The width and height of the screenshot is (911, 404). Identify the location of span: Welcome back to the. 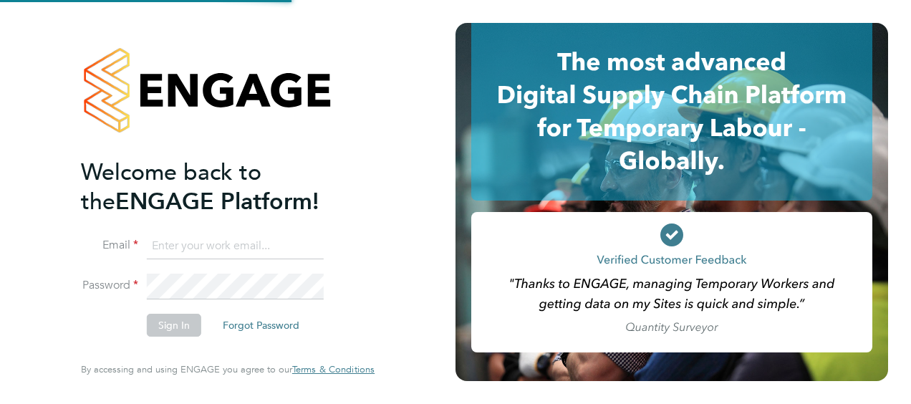
(171, 187).